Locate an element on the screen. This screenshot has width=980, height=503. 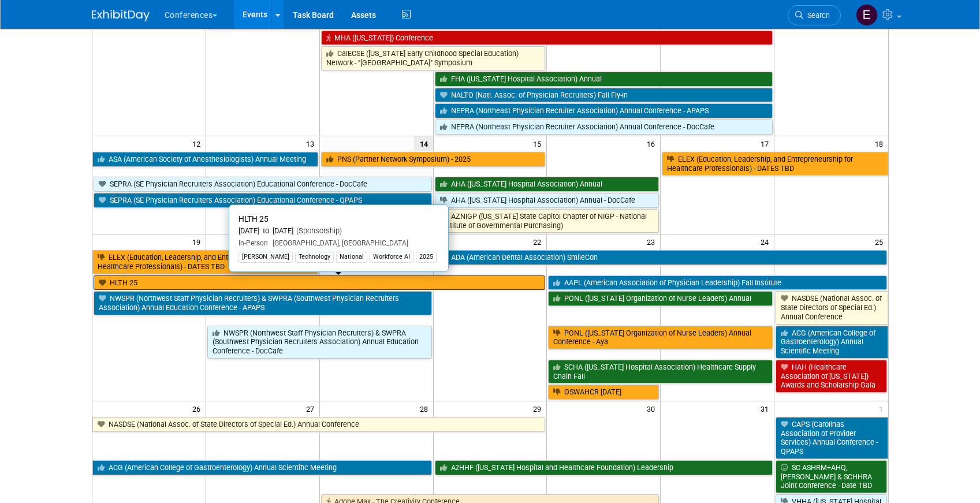
div: 2025 is located at coordinates (426, 257).